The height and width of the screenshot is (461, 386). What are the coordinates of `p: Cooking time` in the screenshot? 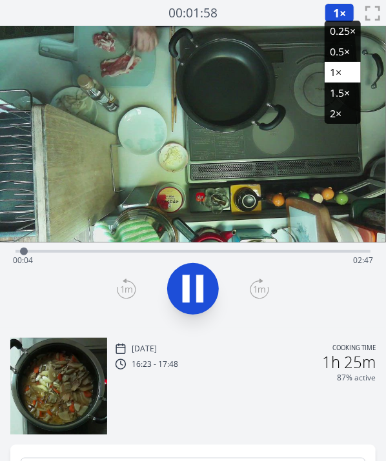 It's located at (354, 349).